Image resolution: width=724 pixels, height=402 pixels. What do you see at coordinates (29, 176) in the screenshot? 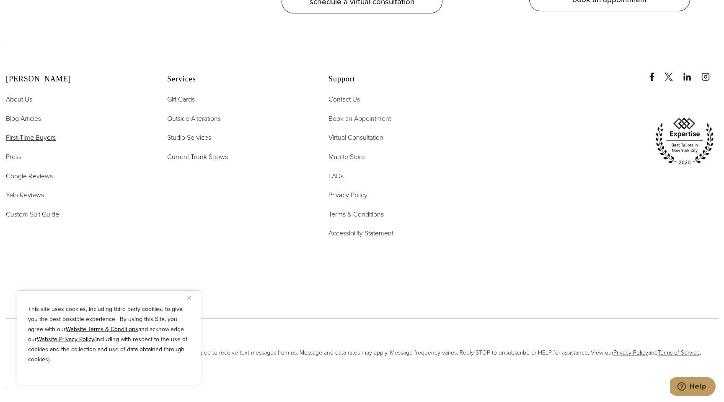
I see `a: Google Reviews` at bounding box center [29, 176].